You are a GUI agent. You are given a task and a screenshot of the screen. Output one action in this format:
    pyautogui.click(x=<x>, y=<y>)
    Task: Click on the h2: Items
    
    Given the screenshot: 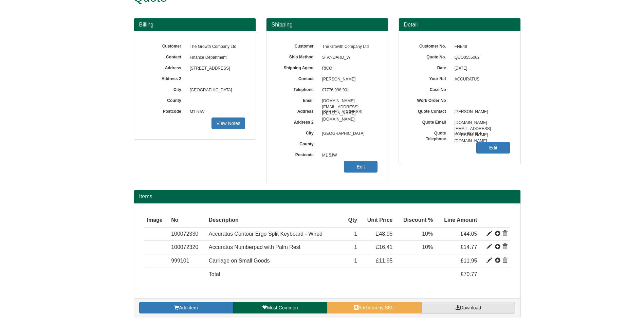 What is the action you would take?
    pyautogui.click(x=327, y=197)
    